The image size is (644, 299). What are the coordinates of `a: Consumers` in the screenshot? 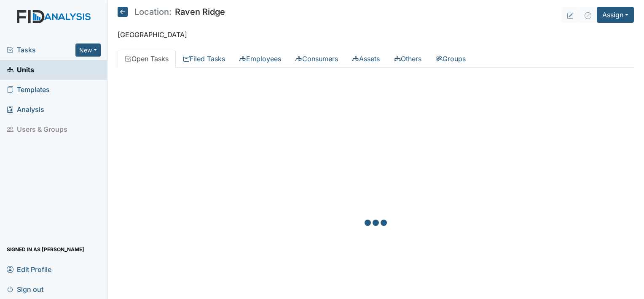 It's located at (316, 59).